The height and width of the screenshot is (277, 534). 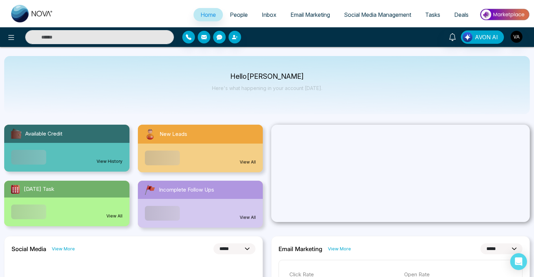 What do you see at coordinates (239, 15) in the screenshot?
I see `a: People` at bounding box center [239, 15].